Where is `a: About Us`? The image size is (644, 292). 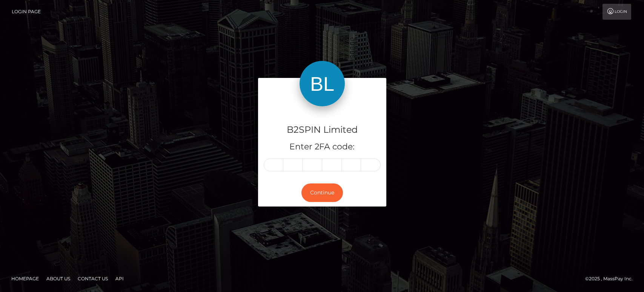
a: About Us is located at coordinates (58, 278).